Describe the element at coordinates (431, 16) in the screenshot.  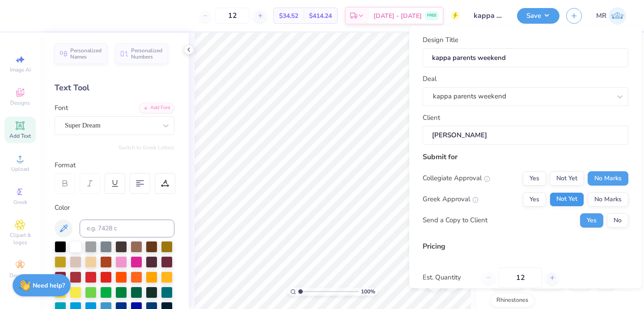
I see `span: FREE` at that location.